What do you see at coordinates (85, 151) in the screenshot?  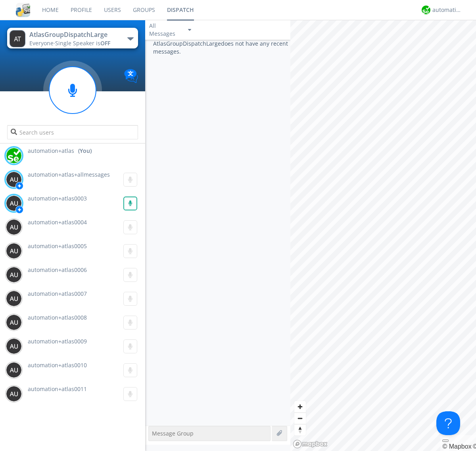 I see `div: (You)` at bounding box center [85, 151].